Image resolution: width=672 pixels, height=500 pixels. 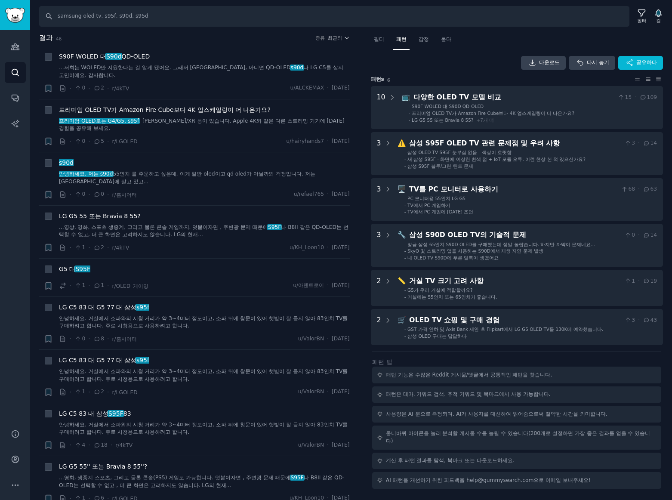 I want to click on font: 내 OLED TV S90D에 푸른 얼룩이 생겼어요, so click(x=453, y=258).